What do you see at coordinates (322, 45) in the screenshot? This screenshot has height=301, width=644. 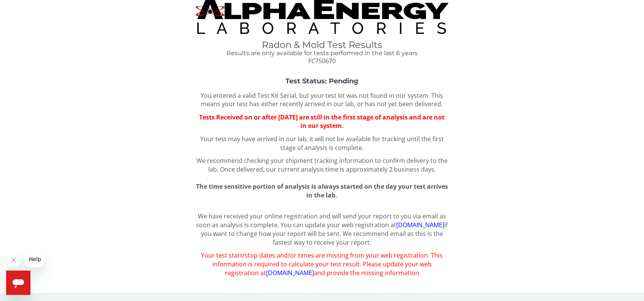 I see `h1: Radon & Mold Test Results` at bounding box center [322, 45].